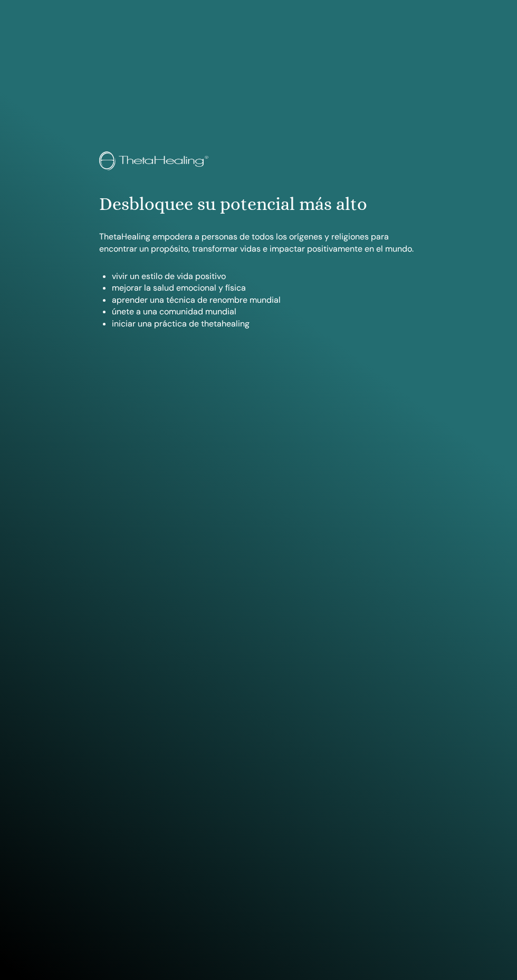  Describe the element at coordinates (258, 204) in the screenshot. I see `h1: Desbloquee su potencial más alto` at that location.